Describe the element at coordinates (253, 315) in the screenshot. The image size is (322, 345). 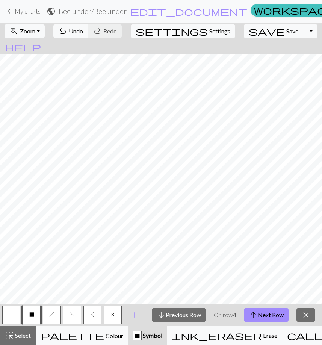
I see `span: arrow_upward` at that location.